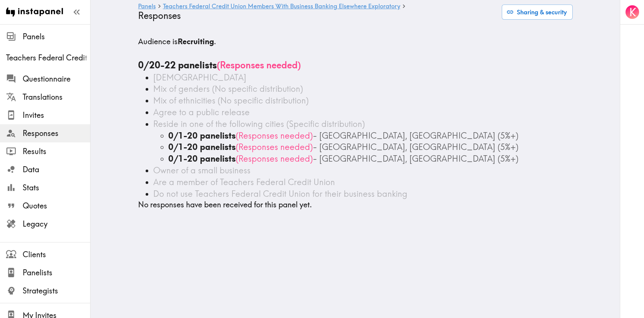 The height and width of the screenshot is (318, 644). I want to click on span: Are a member of Teachers Federal Credit Union, so click(244, 182).